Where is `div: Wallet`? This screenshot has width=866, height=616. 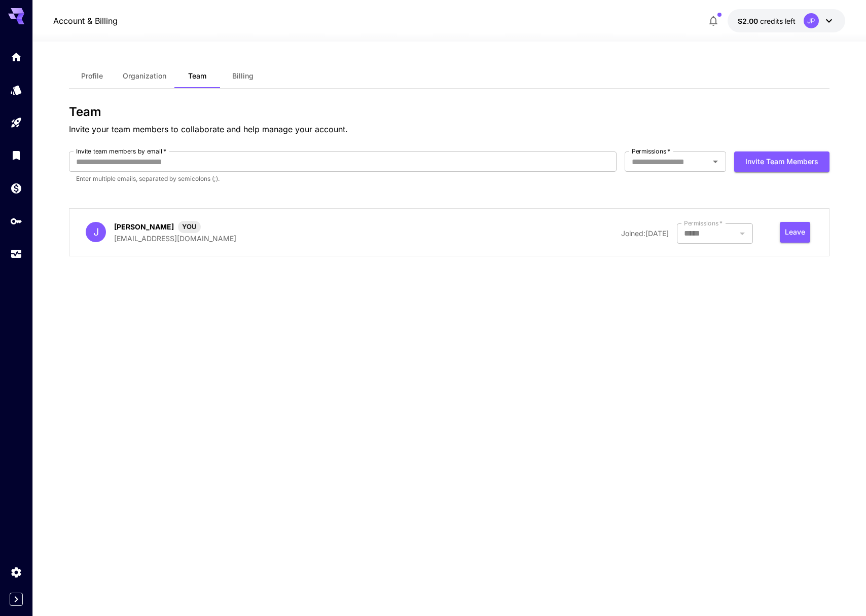 div: Wallet is located at coordinates (17, 188).